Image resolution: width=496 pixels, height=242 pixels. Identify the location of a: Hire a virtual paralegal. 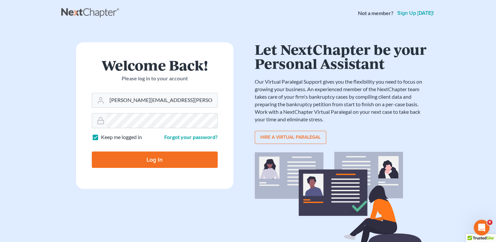
(290, 137).